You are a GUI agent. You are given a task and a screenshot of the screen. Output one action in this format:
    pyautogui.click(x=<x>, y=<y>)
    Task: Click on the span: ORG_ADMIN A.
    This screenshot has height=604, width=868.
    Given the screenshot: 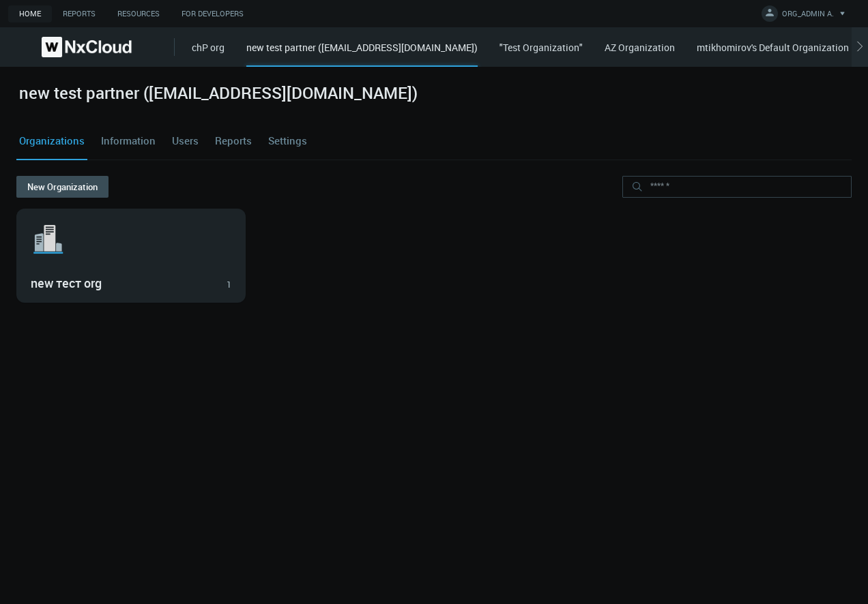 What is the action you would take?
    pyautogui.click(x=808, y=16)
    